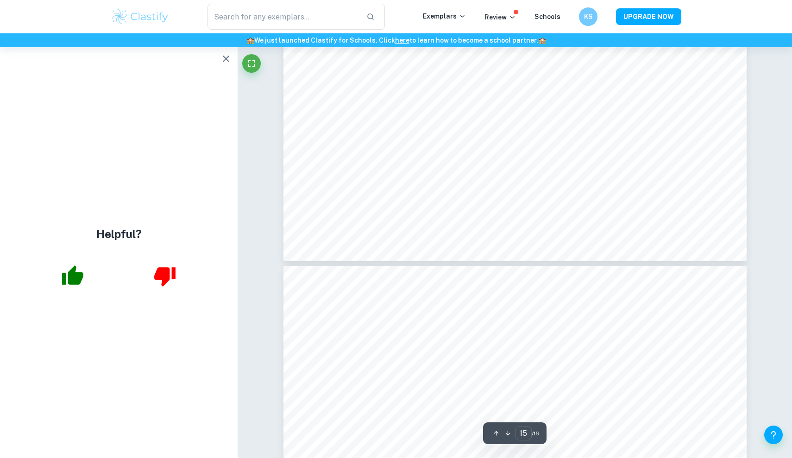 The image size is (792, 458). I want to click on a: Schools, so click(547, 17).